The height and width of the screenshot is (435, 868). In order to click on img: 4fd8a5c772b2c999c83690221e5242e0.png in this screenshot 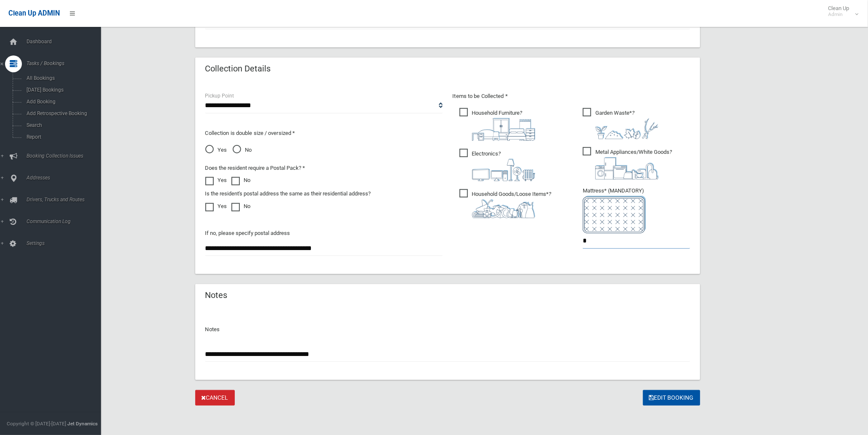, I will do `click(627, 129)`.